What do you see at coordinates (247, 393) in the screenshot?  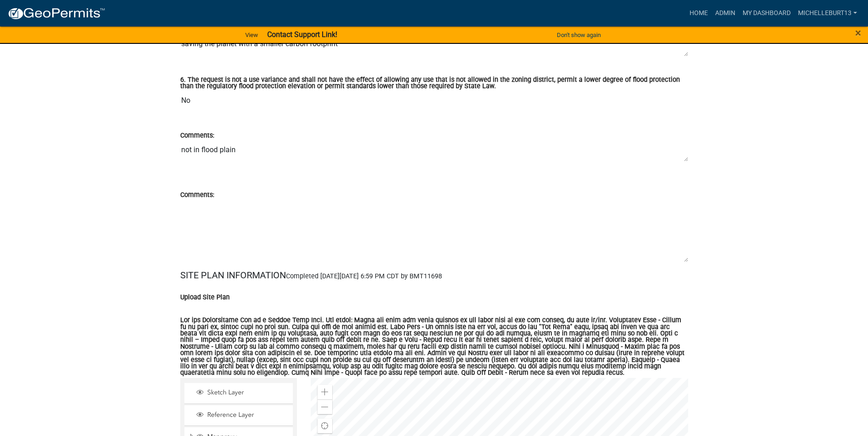 I see `span: Sketch Layer` at bounding box center [247, 393].